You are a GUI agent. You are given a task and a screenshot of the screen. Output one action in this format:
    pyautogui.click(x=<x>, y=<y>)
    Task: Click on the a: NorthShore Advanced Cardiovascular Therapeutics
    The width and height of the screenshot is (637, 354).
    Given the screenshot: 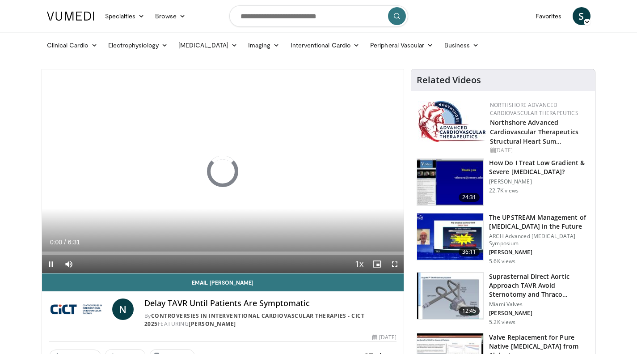 What is the action you would take?
    pyautogui.click(x=534, y=109)
    